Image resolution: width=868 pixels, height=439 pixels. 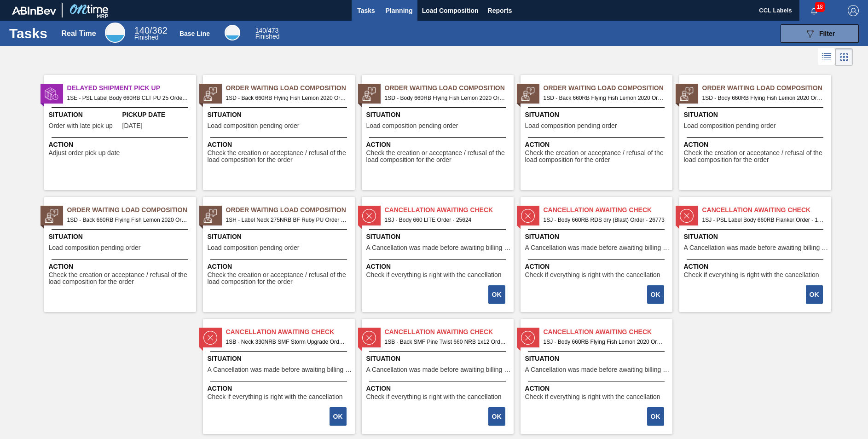 I want to click on button: Filter, so click(x=819, y=34).